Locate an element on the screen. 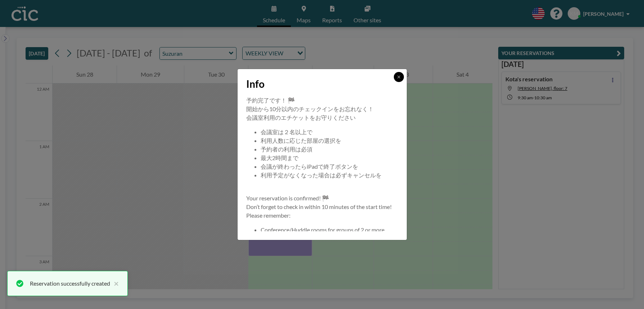 This screenshot has height=309, width=644. span: 予約者の利用は必須 is located at coordinates (286, 149).